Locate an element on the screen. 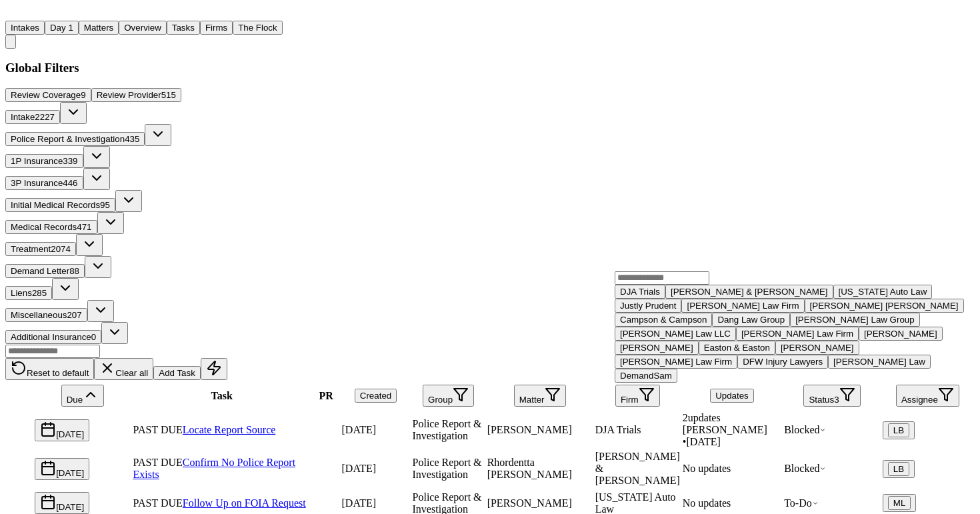  div: Firm is located at coordinates (798, 326).